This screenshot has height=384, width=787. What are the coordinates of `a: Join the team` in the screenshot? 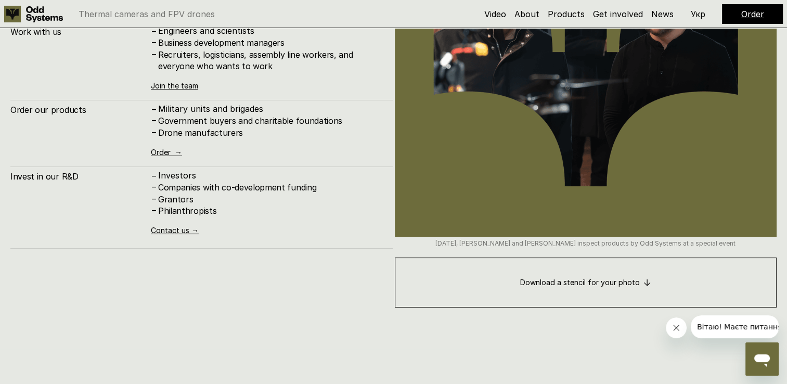 It's located at (174, 85).